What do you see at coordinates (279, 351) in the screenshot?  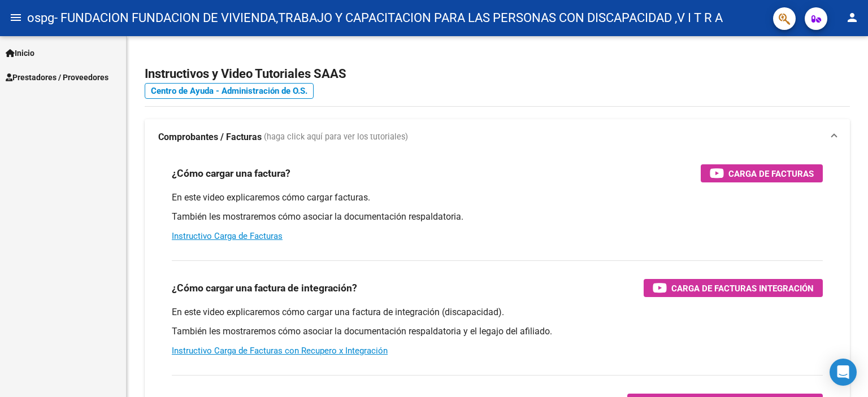 I see `a: Instructivo Carga de Facturas con Recupero x Integración` at bounding box center [279, 351].